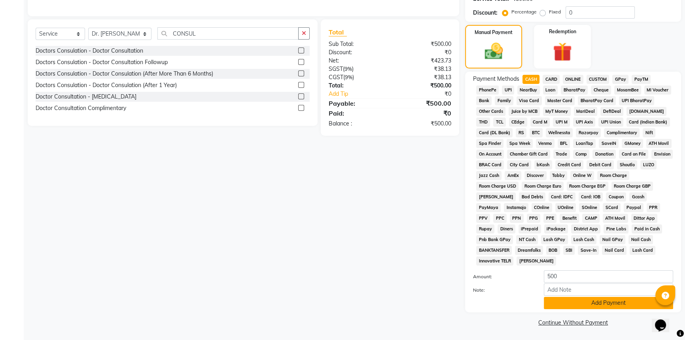  What do you see at coordinates (645, 218) in the screenshot?
I see `span: Dittor App` at bounding box center [645, 218].